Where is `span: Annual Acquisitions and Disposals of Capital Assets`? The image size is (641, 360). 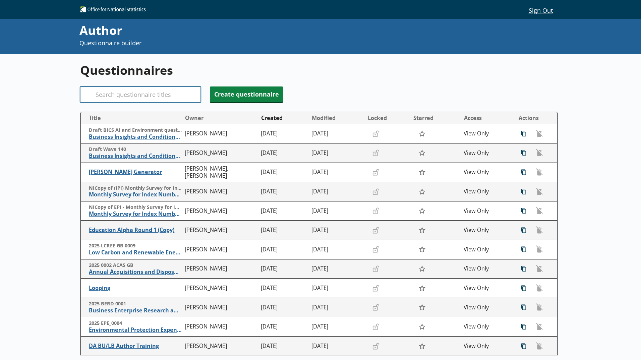 span: Annual Acquisitions and Disposals of Capital Assets is located at coordinates (135, 272).